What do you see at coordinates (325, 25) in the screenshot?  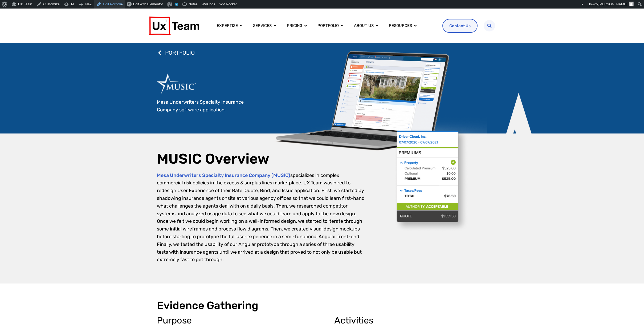 I see `nav: Menu` at bounding box center [325, 25].